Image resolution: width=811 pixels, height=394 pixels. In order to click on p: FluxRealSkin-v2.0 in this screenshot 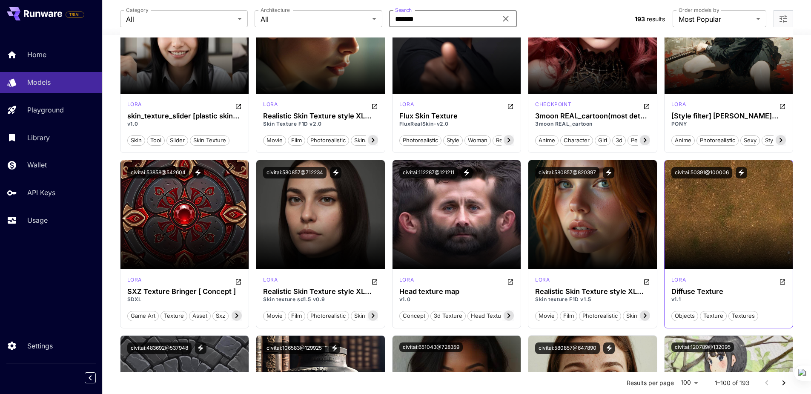, I will do `click(457, 124)`.